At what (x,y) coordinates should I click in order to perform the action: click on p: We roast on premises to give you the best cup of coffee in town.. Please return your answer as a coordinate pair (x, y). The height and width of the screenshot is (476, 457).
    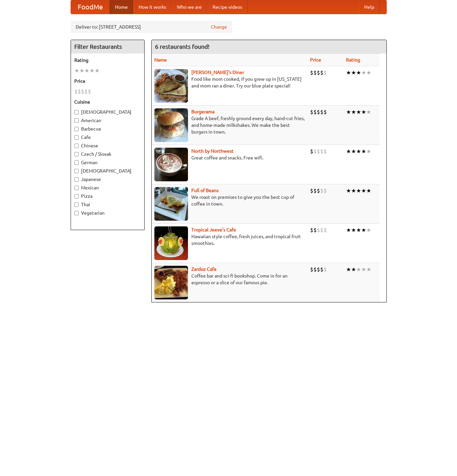
    Looking at the image, I should click on (229, 200).